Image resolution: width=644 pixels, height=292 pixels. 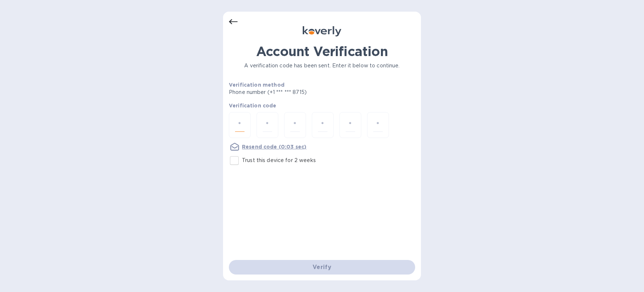 I want to click on p: Verification code, so click(x=322, y=105).